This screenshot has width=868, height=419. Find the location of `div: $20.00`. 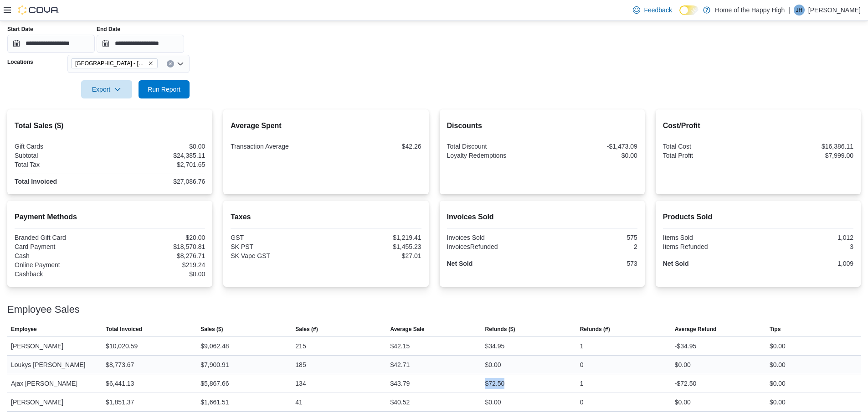

div: $20.00 is located at coordinates (158, 238).